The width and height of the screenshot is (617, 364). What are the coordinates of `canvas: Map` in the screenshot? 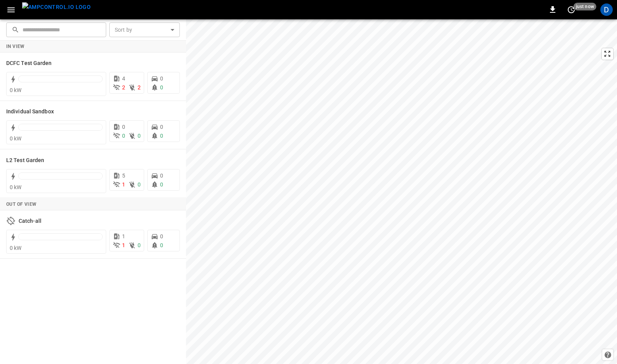 It's located at (401, 191).